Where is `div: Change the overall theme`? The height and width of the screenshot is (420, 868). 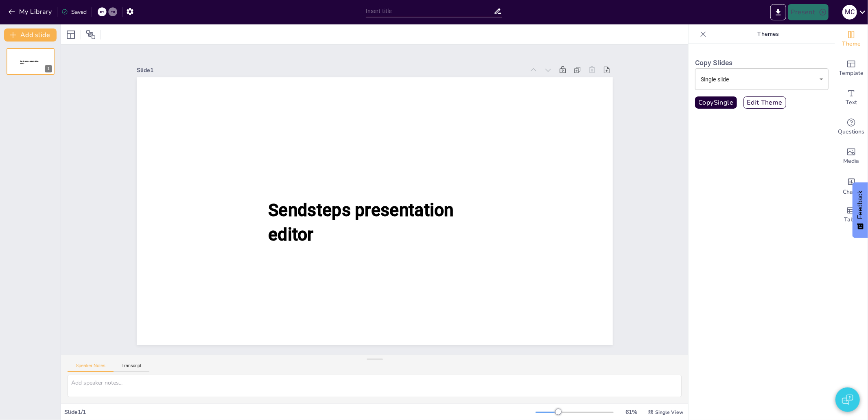
div: Change the overall theme is located at coordinates (852, 39).